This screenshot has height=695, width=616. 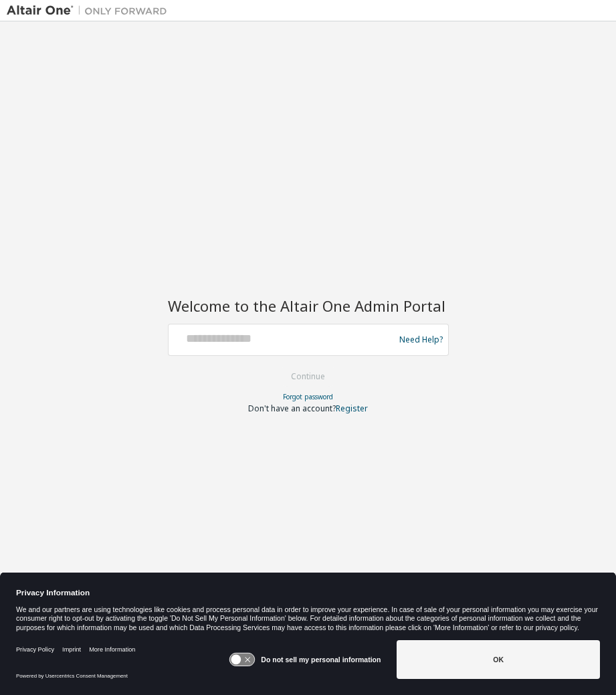 What do you see at coordinates (291, 408) in the screenshot?
I see `span: Don't have an account?` at bounding box center [291, 408].